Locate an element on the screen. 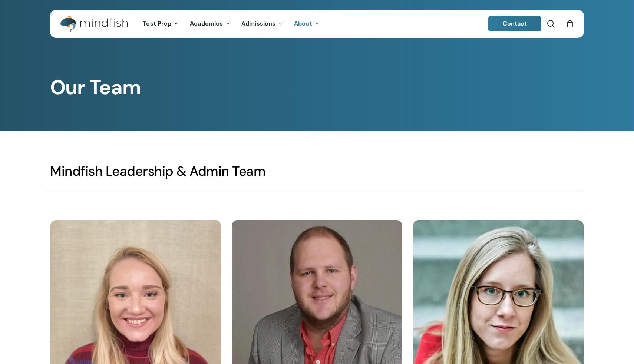 The image size is (634, 364). span: About is located at coordinates (303, 24).